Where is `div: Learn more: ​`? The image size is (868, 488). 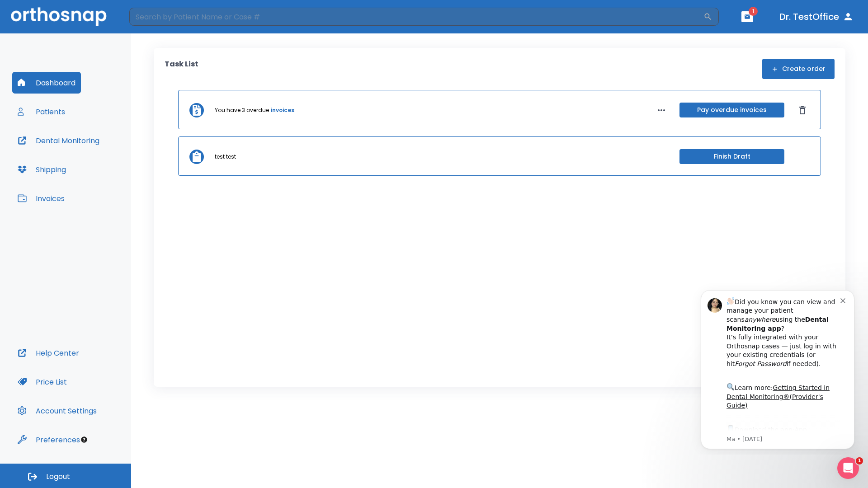 div: Learn more: ​ is located at coordinates (96, 118).